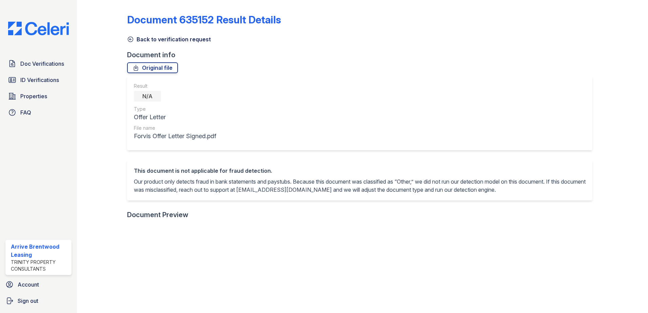  What do you see at coordinates (38, 80) in the screenshot?
I see `a: ID Verifications` at bounding box center [38, 80].